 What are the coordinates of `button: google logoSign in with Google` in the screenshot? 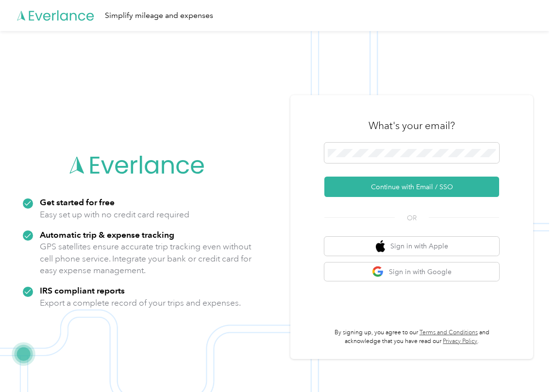 It's located at (412, 272).